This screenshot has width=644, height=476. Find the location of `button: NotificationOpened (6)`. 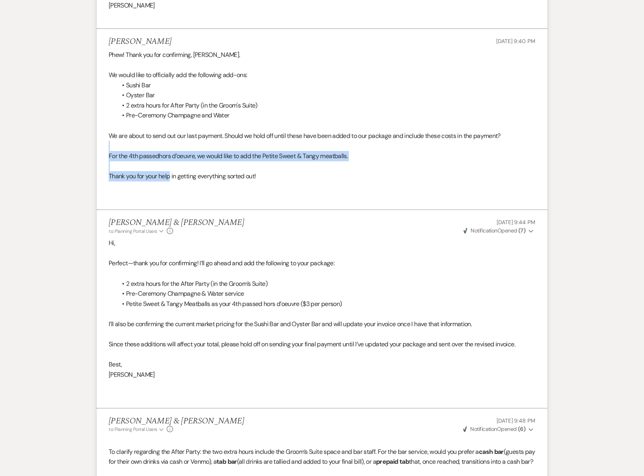

button: NotificationOpened (6) is located at coordinates (499, 429).